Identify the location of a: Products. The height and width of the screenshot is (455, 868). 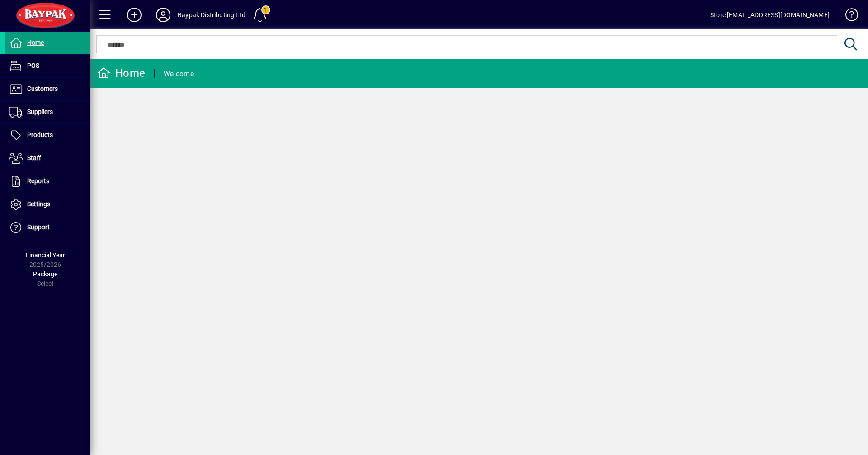
(48, 136).